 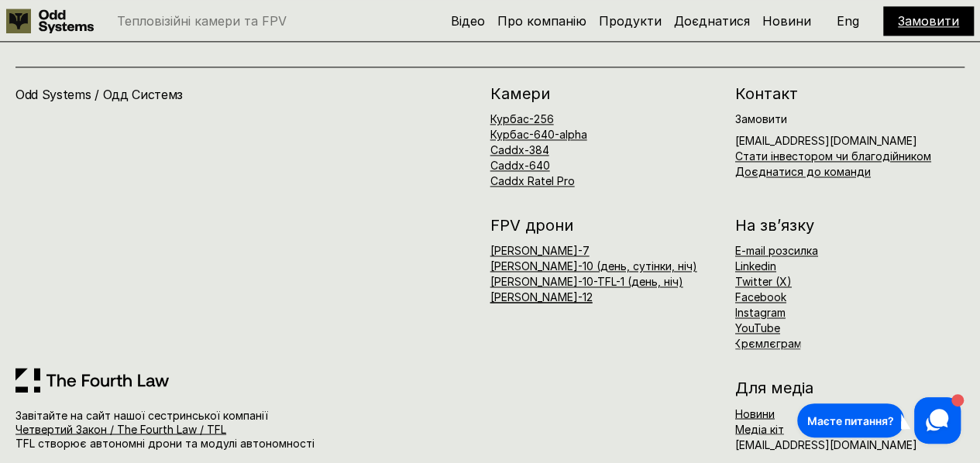 What do you see at coordinates (164, 7) in the screenshot?
I see `i: 1` at bounding box center [164, 7].